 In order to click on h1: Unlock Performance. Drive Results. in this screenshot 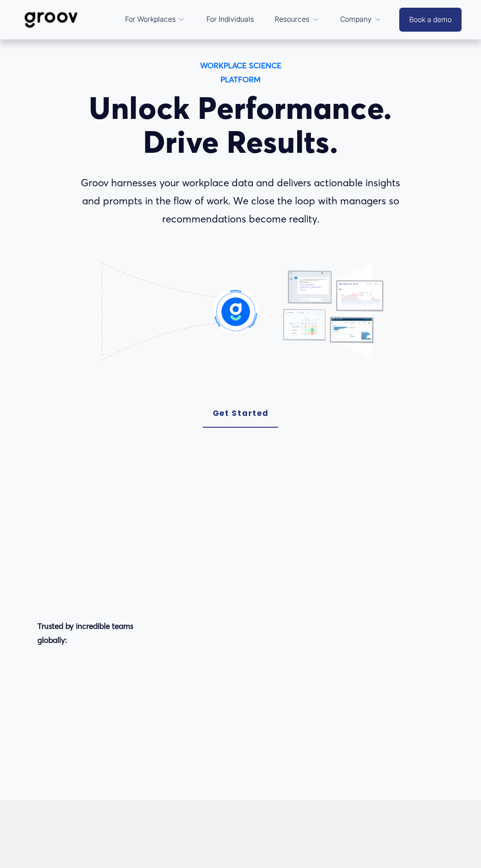, I will do `click(240, 125)`.